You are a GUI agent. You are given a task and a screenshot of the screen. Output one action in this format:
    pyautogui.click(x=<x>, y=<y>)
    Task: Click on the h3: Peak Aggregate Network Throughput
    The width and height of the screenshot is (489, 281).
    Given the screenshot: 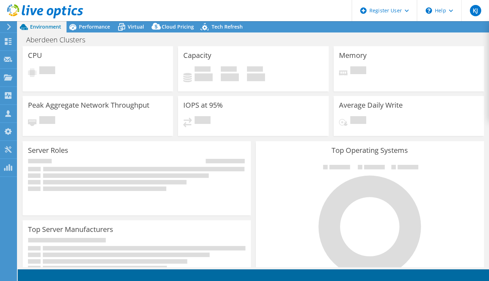 What is the action you would take?
    pyautogui.click(x=88, y=105)
    